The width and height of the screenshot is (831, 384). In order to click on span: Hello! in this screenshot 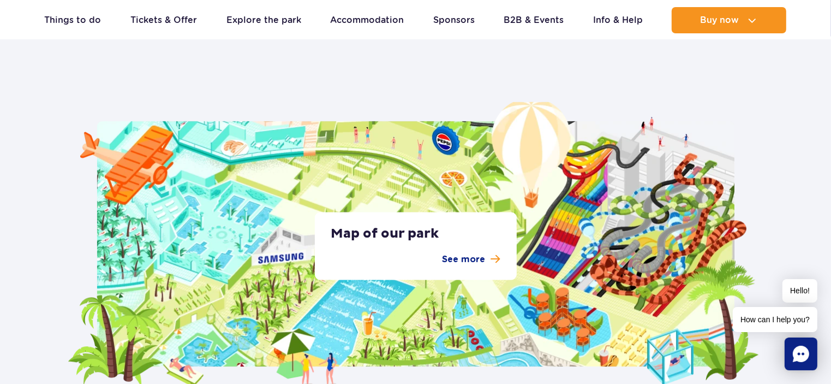, I will do `click(800, 290)`.